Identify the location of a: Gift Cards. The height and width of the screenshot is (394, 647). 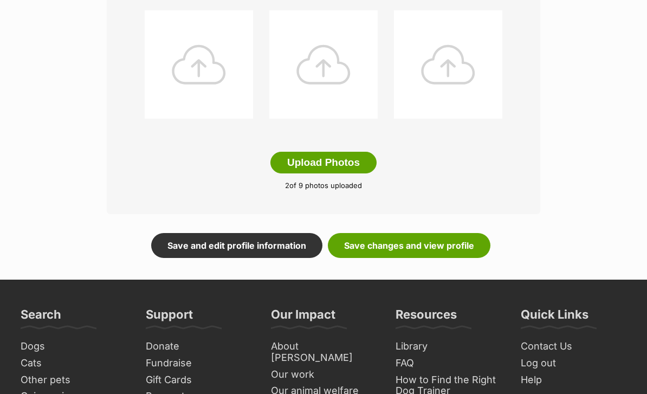
(198, 381).